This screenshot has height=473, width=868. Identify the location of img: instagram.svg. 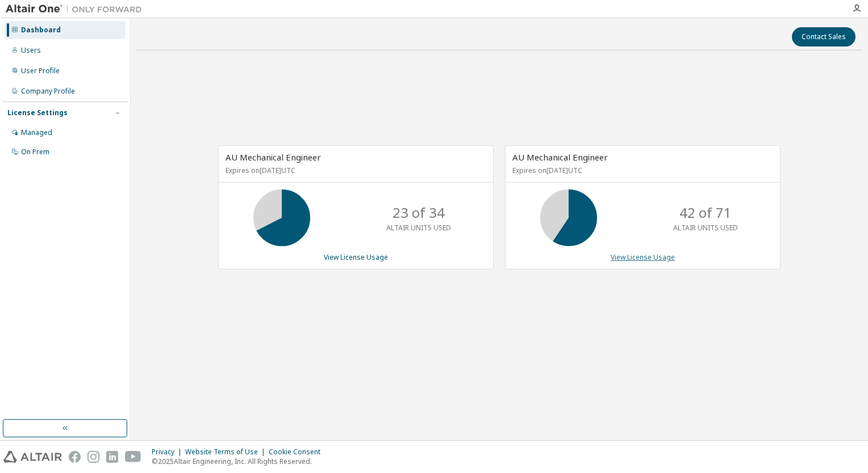
(93, 457).